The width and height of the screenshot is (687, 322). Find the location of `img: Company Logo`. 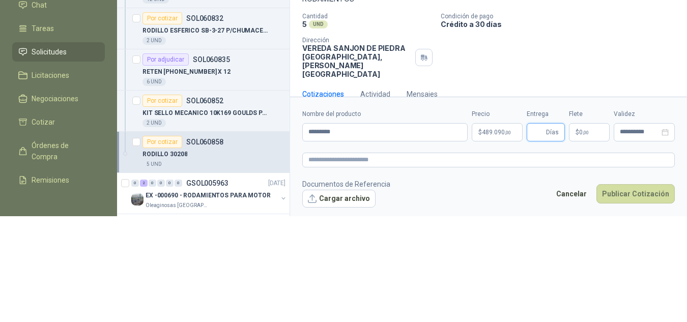

img: Company Logo is located at coordinates (137, 199).